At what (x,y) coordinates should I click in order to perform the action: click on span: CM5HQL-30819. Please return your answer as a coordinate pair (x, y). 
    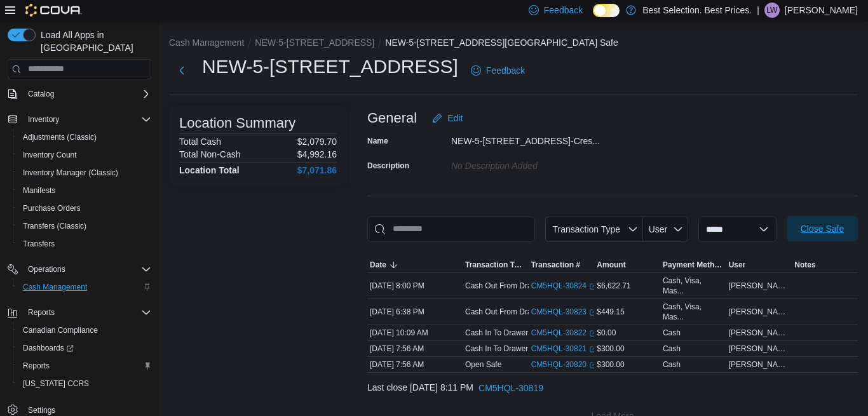
    Looking at the image, I should click on (511, 388).